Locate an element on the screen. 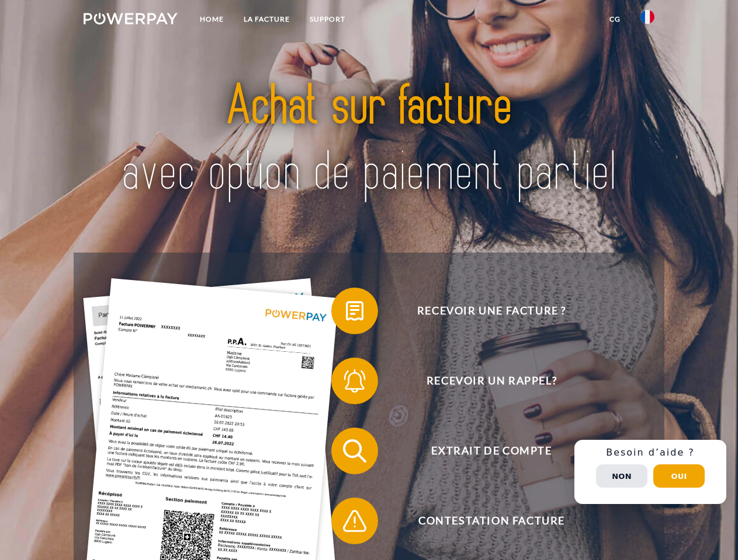 The image size is (738, 560). button: Recevoir une facture ? is located at coordinates (483, 311).